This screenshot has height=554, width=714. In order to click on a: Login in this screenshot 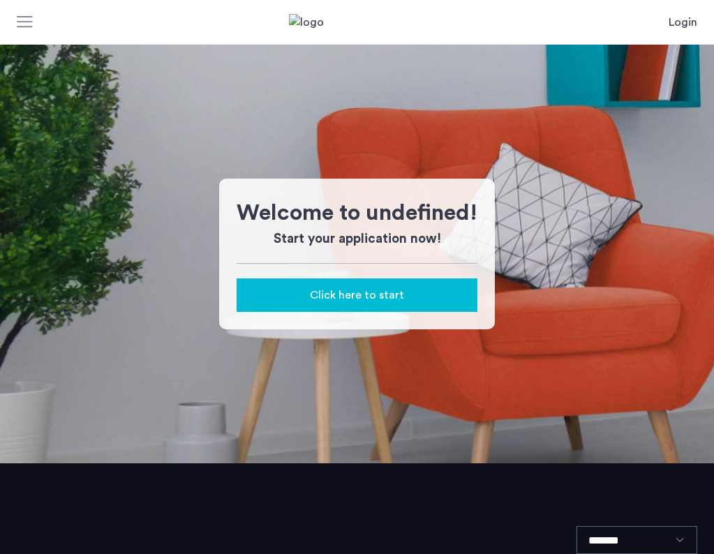, I will do `click(682, 22)`.